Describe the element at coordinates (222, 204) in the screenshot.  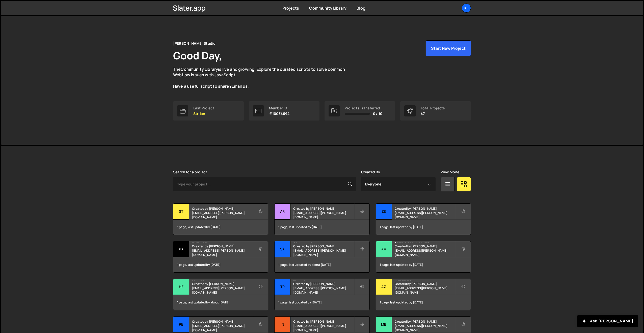
I see `h2: Striker` at that location.